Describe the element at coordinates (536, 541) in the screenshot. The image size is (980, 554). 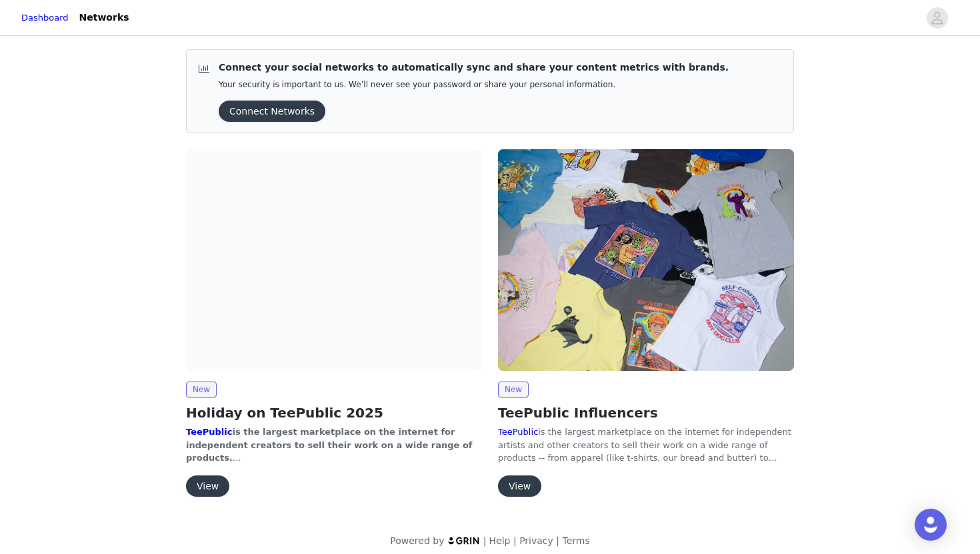
I see `a: Privacy` at that location.